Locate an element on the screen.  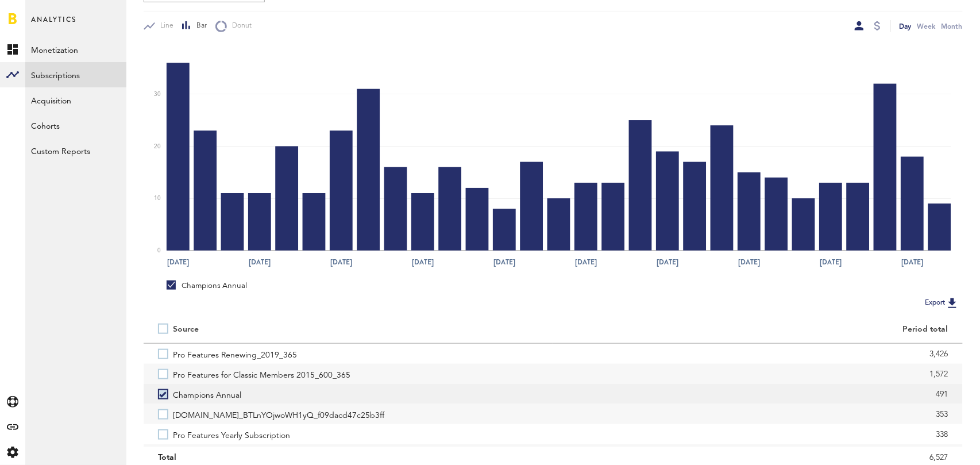
div: Month is located at coordinates (951, 26).